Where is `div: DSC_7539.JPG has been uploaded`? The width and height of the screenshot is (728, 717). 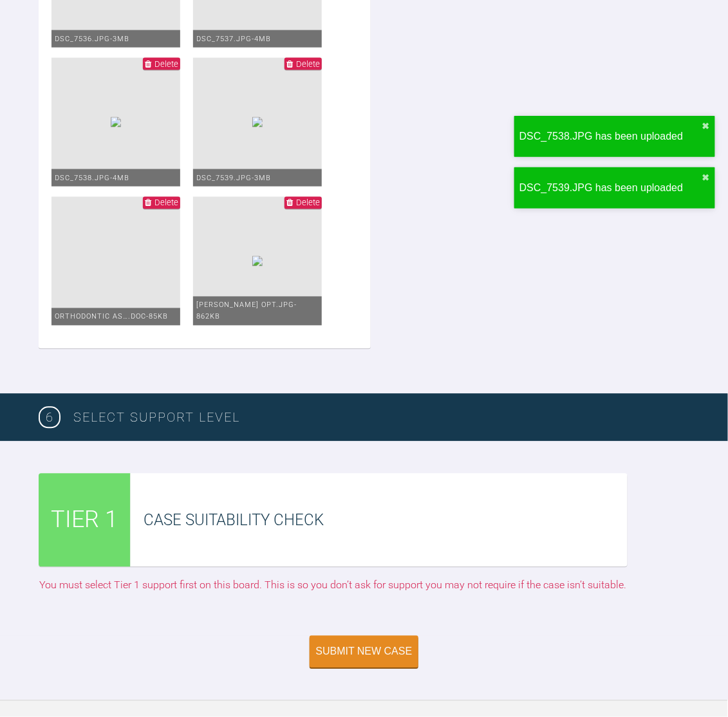
div: DSC_7539.JPG has been uploaded is located at coordinates (610, 188).